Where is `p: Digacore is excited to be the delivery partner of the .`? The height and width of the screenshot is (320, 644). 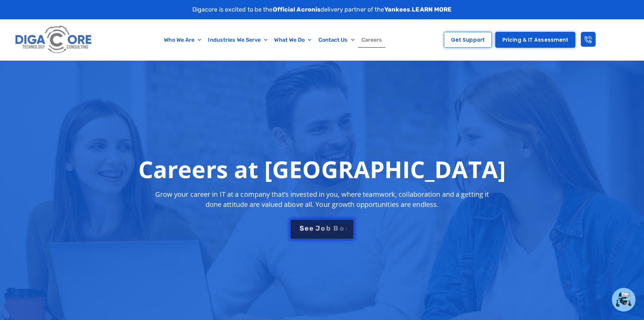 p: Digacore is excited to be the delivery partner of the . is located at coordinates (322, 9).